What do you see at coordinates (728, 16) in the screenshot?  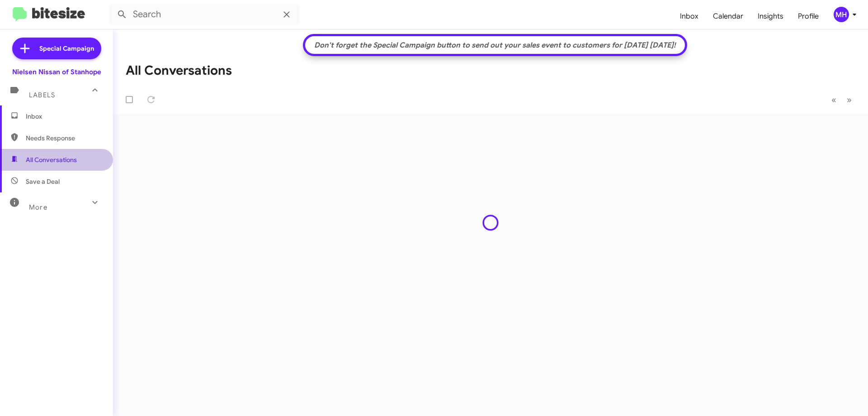 I see `a: Calendar` at bounding box center [728, 16].